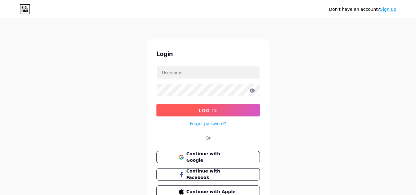 Image resolution: width=416 pixels, height=195 pixels. What do you see at coordinates (208, 157) in the screenshot?
I see `a: Continue with Google` at bounding box center [208, 157].